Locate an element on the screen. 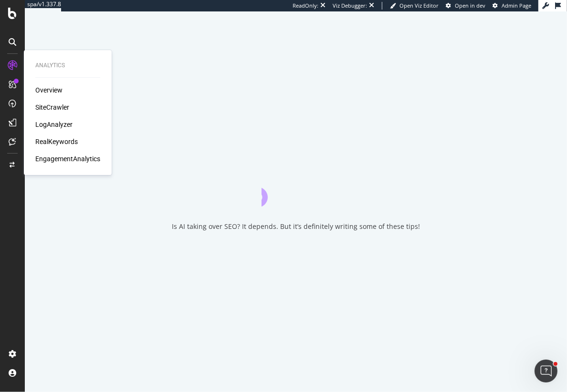 This screenshot has height=392, width=567. a: LogAnalyzer is located at coordinates (54, 125).